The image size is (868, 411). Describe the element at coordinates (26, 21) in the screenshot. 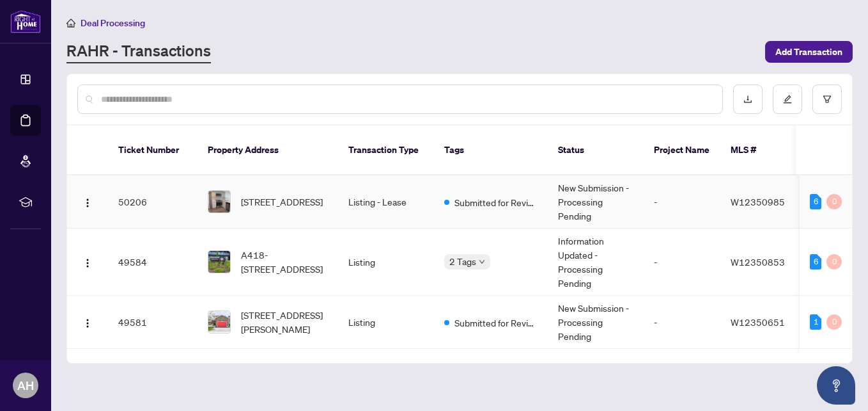

I see `img: logo` at that location.